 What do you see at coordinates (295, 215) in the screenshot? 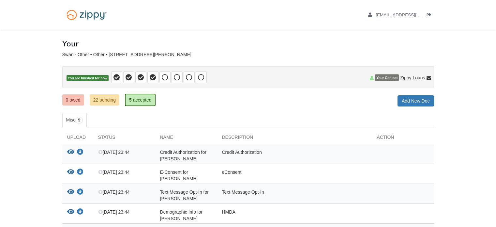
I see `div: HMDA` at bounding box center [295, 215].